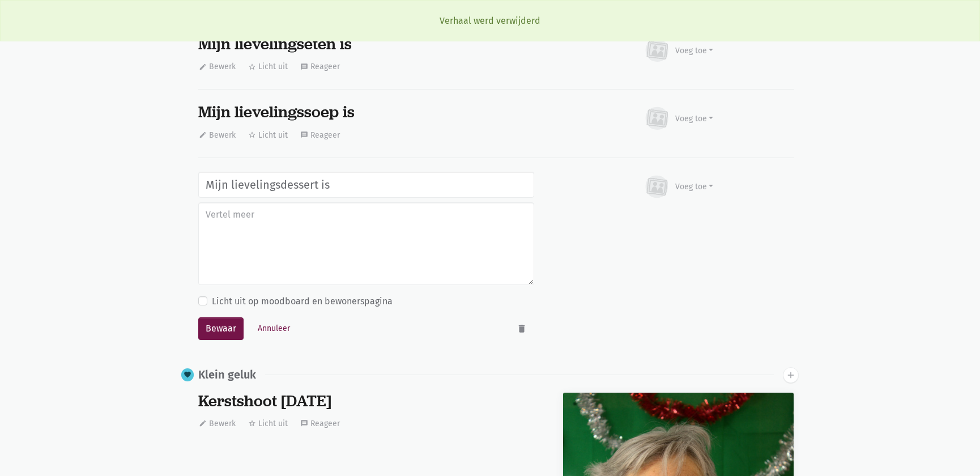  What do you see at coordinates (228, 375) in the screenshot?
I see `div: Klein geluk` at bounding box center [228, 375].